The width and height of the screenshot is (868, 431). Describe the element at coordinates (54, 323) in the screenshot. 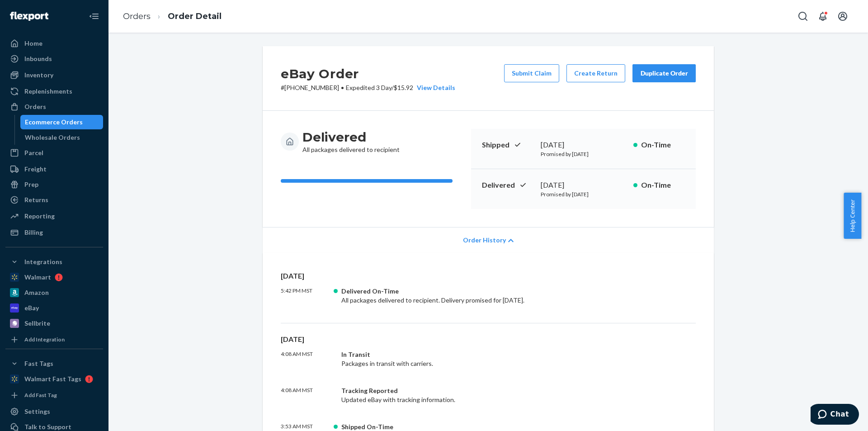

I see `a: Sellbrite` at that location.